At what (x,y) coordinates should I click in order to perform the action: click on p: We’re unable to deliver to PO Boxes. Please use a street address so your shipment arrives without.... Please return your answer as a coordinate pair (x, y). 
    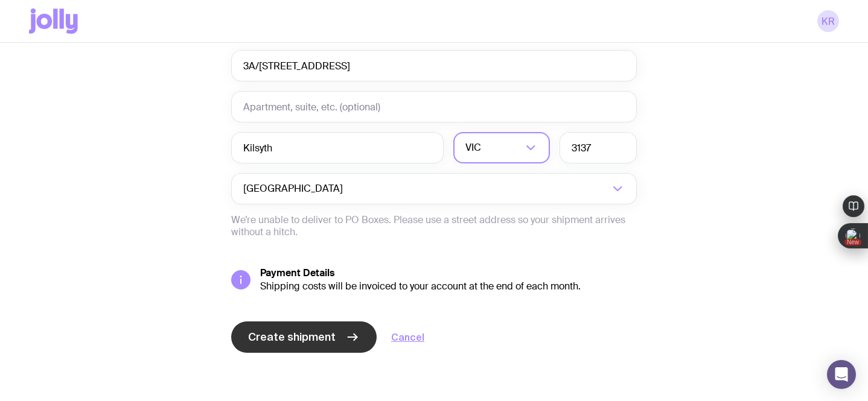
    Looking at the image, I should click on (434, 226).